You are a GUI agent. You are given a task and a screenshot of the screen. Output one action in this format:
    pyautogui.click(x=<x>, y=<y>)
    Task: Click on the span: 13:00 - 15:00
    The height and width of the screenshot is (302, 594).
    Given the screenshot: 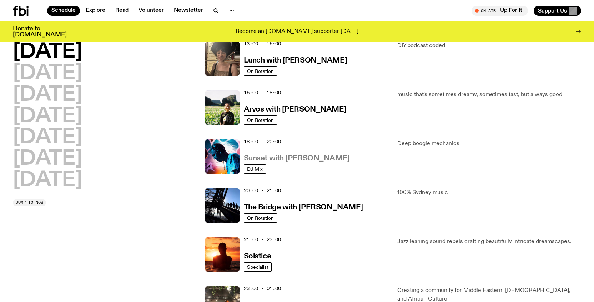 What is the action you would take?
    pyautogui.click(x=262, y=44)
    